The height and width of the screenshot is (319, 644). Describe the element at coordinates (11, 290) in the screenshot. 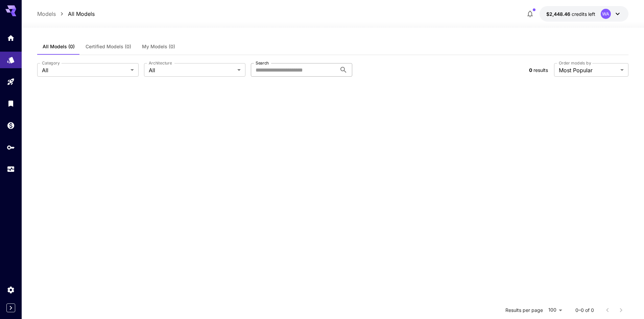

I see `div: Settings` at that location.